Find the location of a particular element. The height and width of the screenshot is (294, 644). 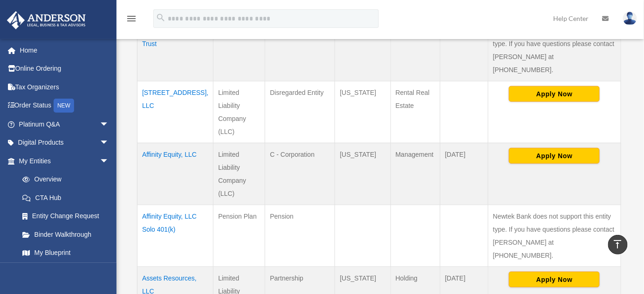

td: C - Corporation is located at coordinates (300, 174).